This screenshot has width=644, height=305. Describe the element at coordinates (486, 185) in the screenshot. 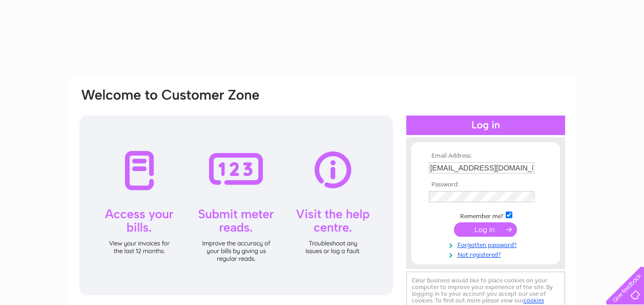

I see `th: Password:` at that location.